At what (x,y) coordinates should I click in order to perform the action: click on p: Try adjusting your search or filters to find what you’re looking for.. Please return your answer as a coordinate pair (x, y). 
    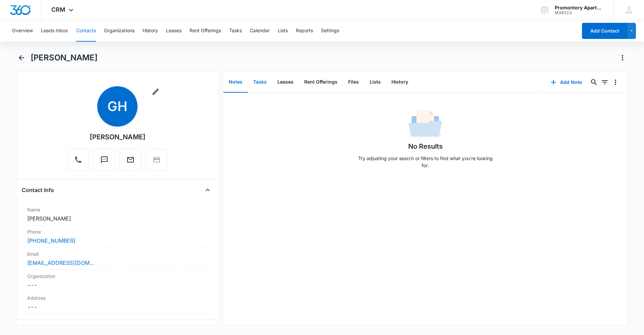
    Looking at the image, I should click on (425, 162).